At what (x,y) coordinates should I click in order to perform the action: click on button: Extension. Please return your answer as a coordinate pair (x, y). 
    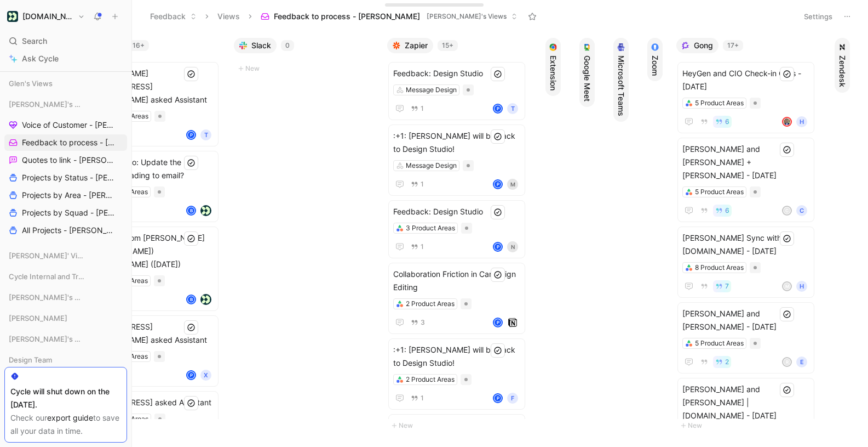
    Looking at the image, I should click on (553, 67).